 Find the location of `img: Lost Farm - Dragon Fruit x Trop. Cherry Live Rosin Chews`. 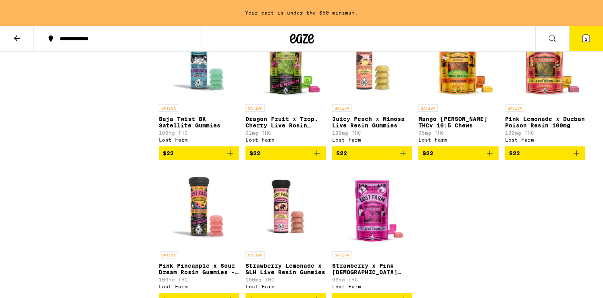

img: Lost Farm - Dragon Fruit x Trop. Cherry Live Rosin Chews is located at coordinates (286, 60).